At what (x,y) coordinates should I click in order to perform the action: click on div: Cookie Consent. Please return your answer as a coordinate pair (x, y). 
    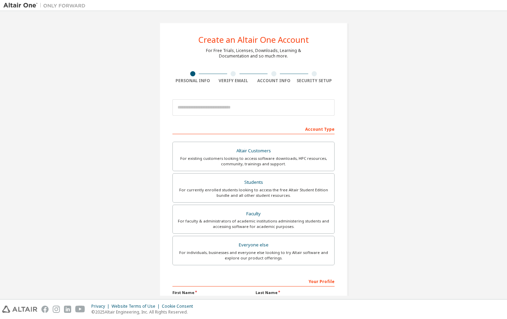
    Looking at the image, I should click on (179, 306).